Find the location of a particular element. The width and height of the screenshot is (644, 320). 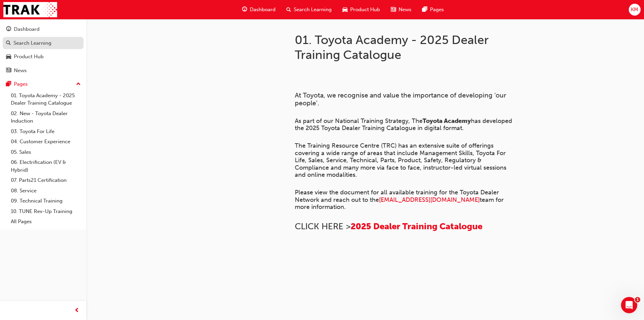

a: car-iconProduct Hub is located at coordinates (361, 9).